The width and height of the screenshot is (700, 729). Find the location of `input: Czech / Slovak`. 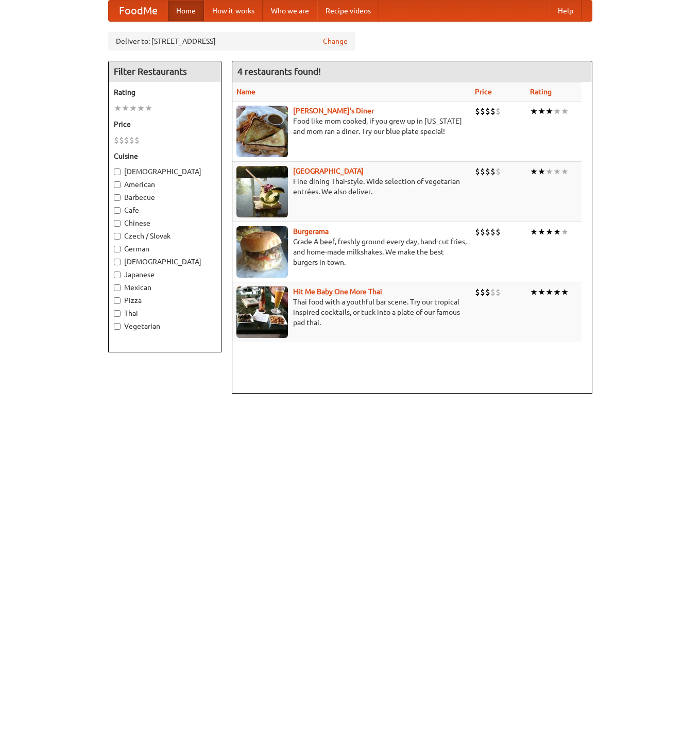

input: Czech / Slovak is located at coordinates (117, 236).